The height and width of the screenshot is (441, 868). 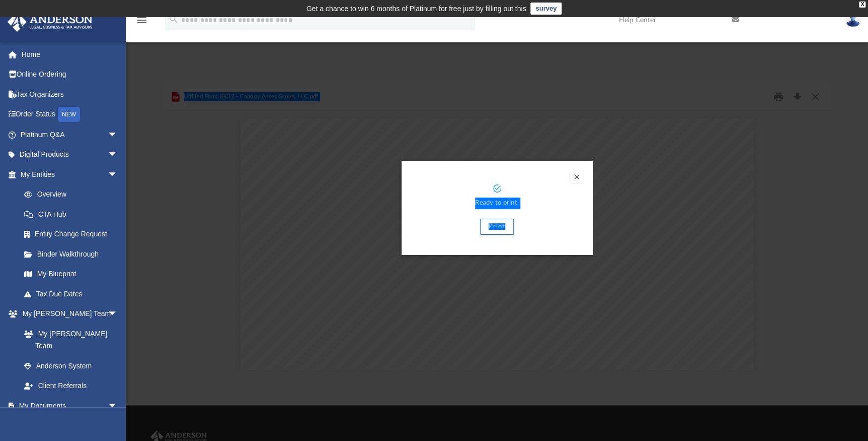 I want to click on a: CTA Hub, so click(x=74, y=214).